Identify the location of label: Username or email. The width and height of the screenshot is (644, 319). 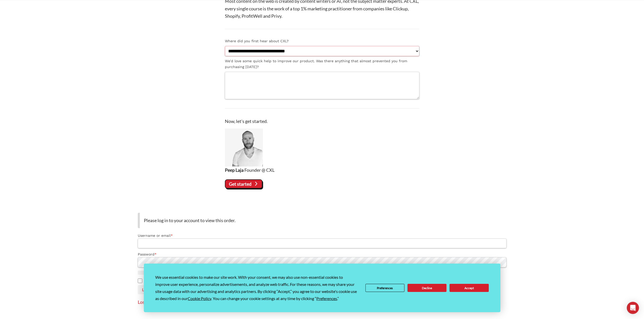
(322, 235).